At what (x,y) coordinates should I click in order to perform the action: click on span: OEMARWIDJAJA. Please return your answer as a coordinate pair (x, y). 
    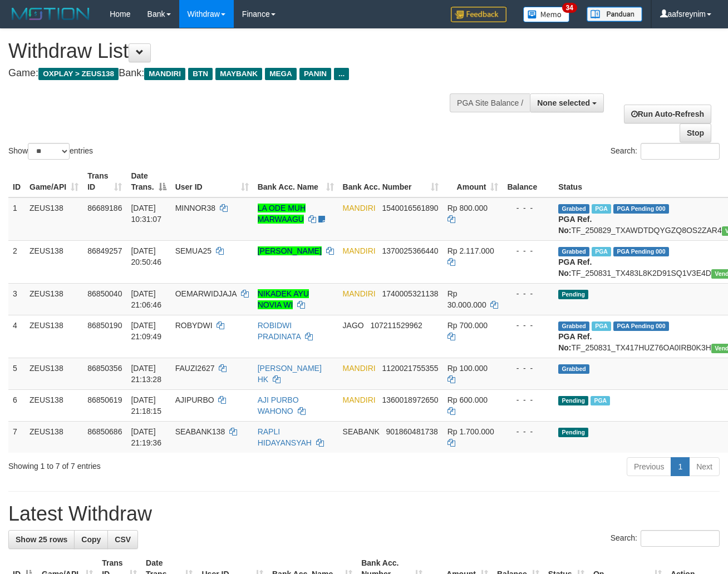
    Looking at the image, I should click on (206, 294).